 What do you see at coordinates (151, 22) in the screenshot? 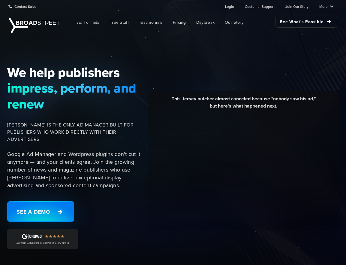
I see `span: Testimonials` at bounding box center [151, 22].